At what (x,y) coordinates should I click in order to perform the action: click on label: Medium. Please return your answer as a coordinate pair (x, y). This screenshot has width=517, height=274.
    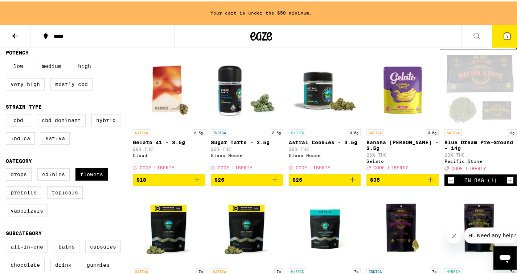
    Looking at the image, I should click on (52, 65).